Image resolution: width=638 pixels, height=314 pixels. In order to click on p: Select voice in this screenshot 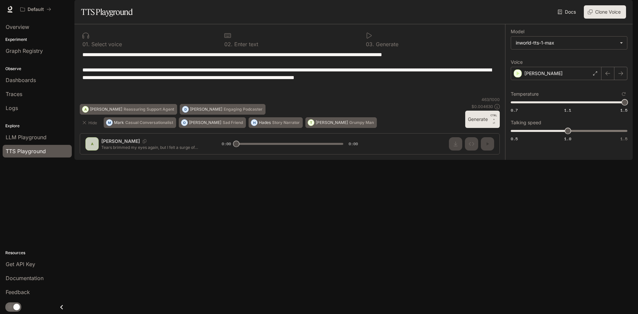, I will do `click(106, 44)`.